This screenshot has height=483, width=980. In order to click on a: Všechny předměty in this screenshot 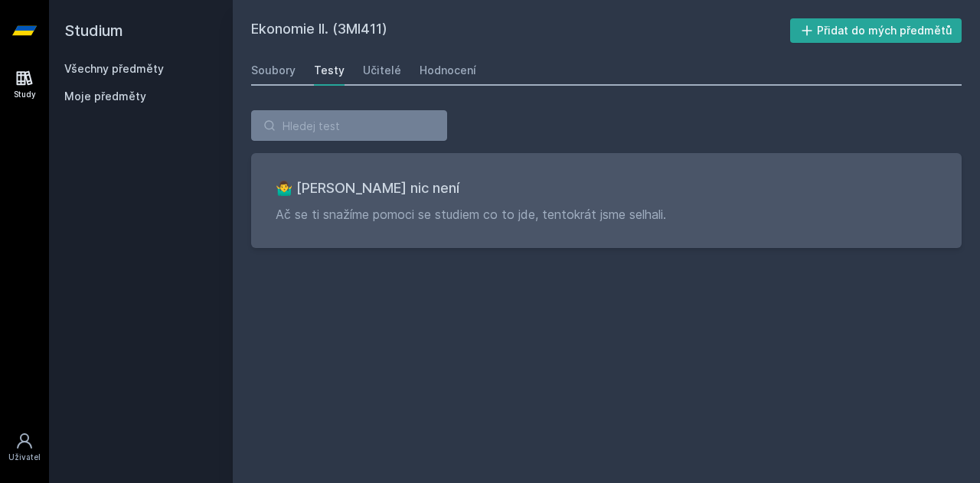, I will do `click(114, 69)`.